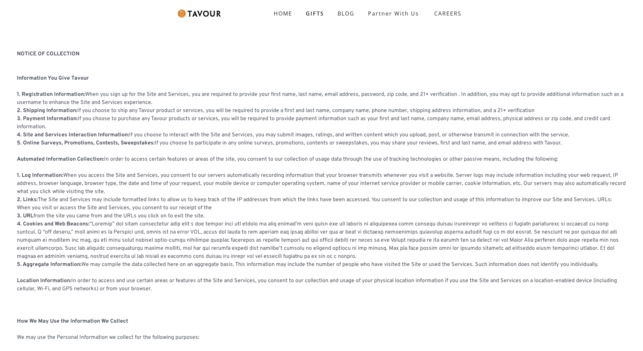 The image size is (643, 351). What do you see at coordinates (47, 119) in the screenshot?
I see `strong: 3. Payment Information:` at bounding box center [47, 119].